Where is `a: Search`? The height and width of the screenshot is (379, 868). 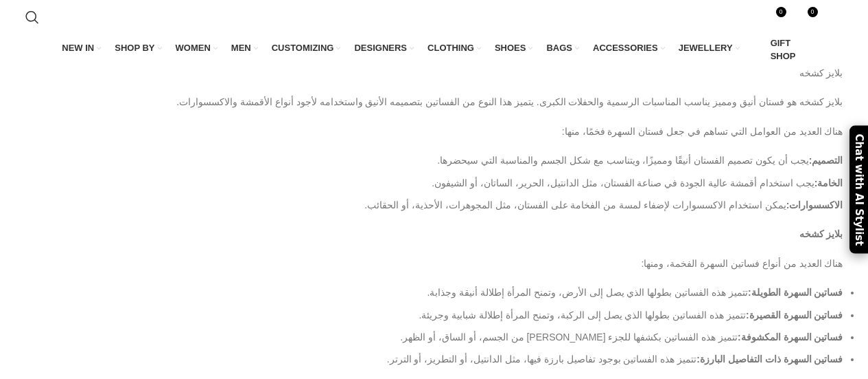
a: Search is located at coordinates (32, 17).